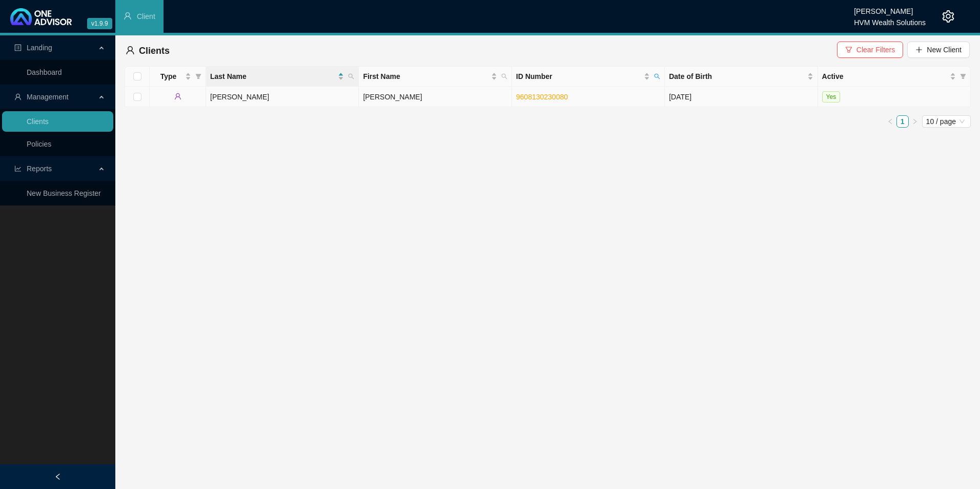 The height and width of the screenshot is (489, 980). Describe the element at coordinates (38, 122) in the screenshot. I see `a: Clients` at that location.